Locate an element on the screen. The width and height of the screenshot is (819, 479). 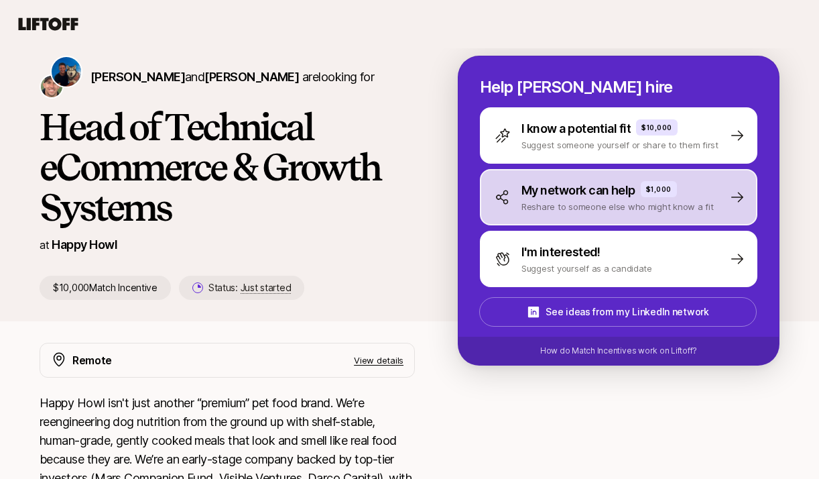
img: Colin Buckley is located at coordinates (66, 72).